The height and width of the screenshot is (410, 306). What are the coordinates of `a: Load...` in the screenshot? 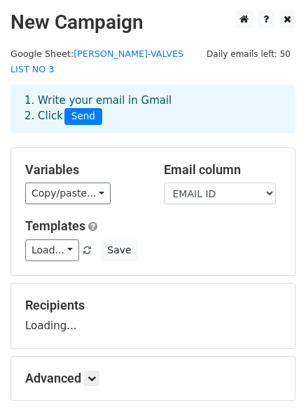 It's located at (52, 250).